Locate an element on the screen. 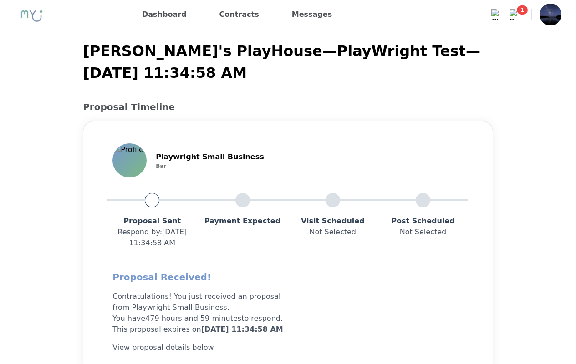  a: Messages is located at coordinates (312, 15).